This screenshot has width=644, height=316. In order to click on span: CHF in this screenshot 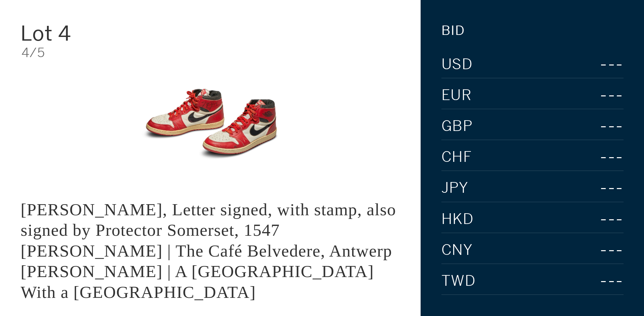, I will do `click(457, 157)`.